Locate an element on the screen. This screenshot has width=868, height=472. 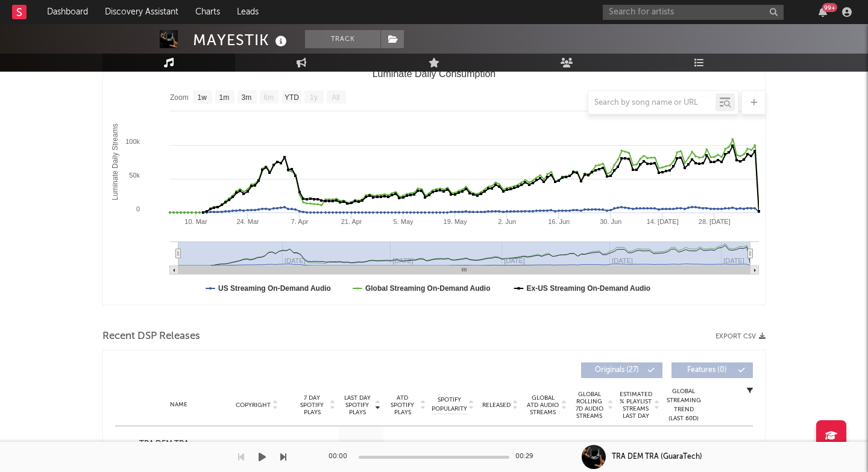
button: Track is located at coordinates (342, 39).